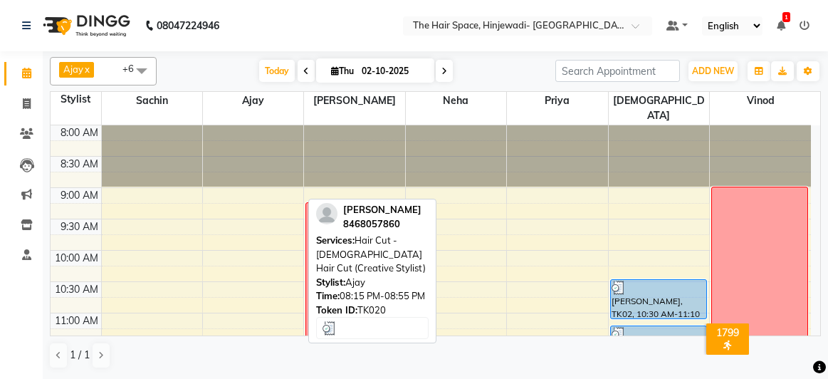 The height and width of the screenshot is (379, 828). I want to click on div: 8468057860, so click(382, 224).